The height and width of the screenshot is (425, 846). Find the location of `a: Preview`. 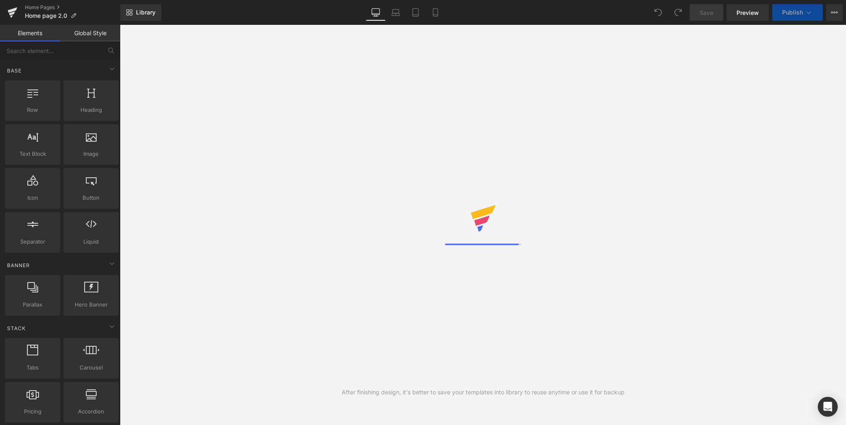

a: Preview is located at coordinates (747, 12).